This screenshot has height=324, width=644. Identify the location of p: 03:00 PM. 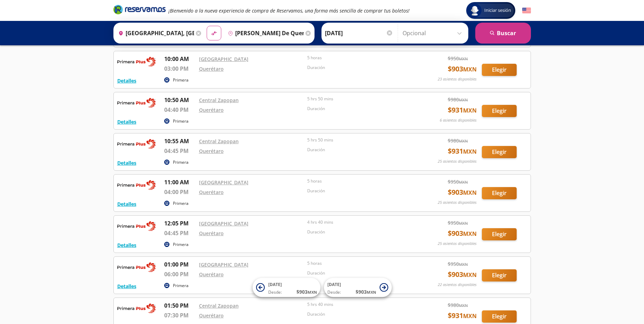
(180, 68).